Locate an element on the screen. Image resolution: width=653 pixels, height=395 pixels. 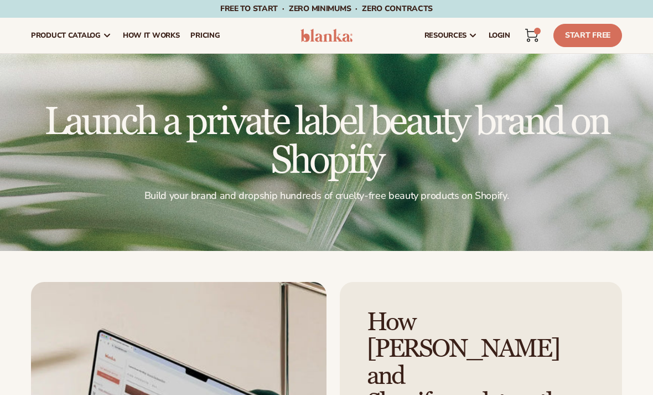
a: resources is located at coordinates (451, 35).